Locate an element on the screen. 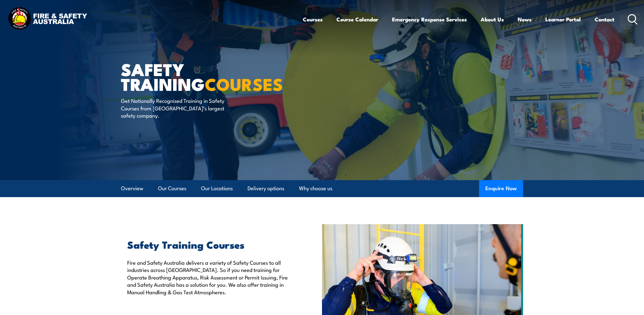 The width and height of the screenshot is (644, 315). h1: Safety Training is located at coordinates (199, 76).